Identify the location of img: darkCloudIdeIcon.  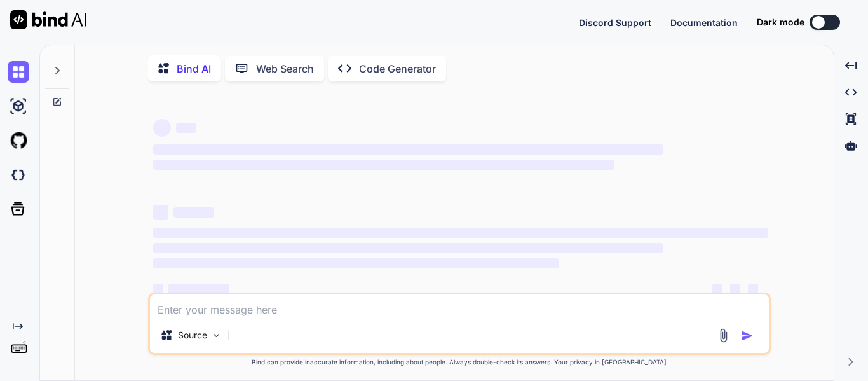
(18, 175).